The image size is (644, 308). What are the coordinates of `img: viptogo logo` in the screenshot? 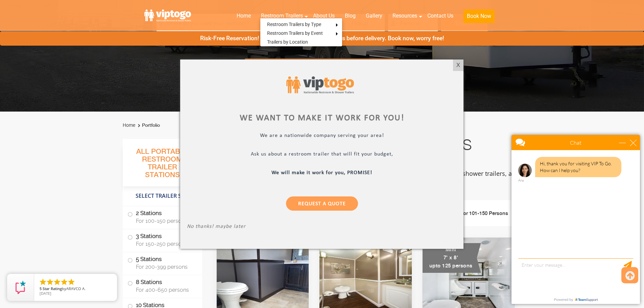 It's located at (320, 85).